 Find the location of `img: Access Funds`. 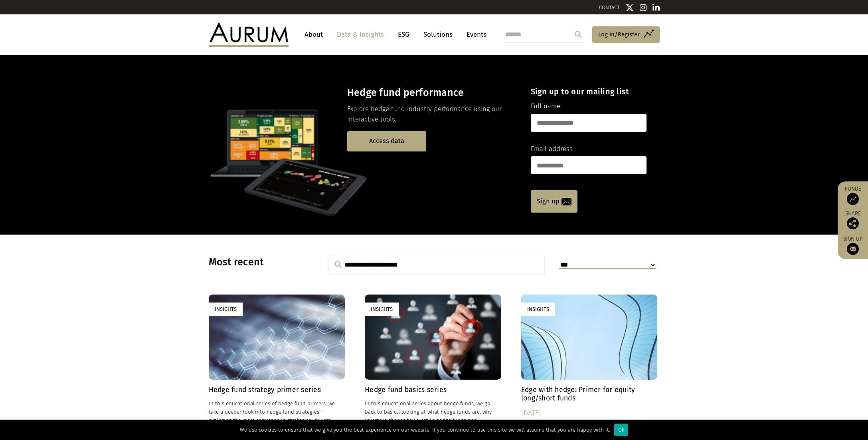

img: Access Funds is located at coordinates (853, 199).